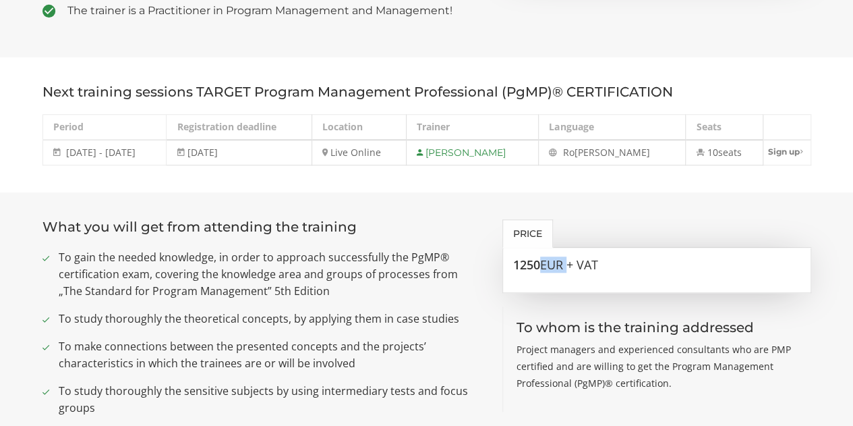 The width and height of the screenshot is (853, 426). What do you see at coordinates (569, 264) in the screenshot?
I see `span: EUR + VAT` at bounding box center [569, 264].